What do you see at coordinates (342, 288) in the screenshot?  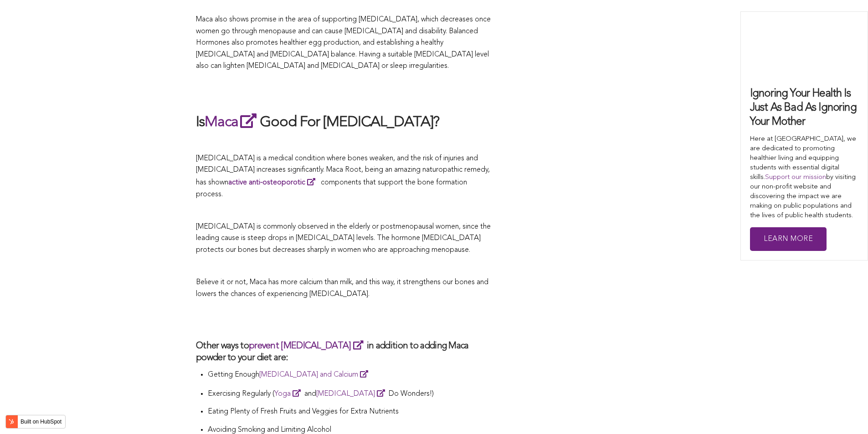 I see `span: Believe it or not, Maca has more calcium than milk, and this way, it strengthens our bones and lo...` at bounding box center [342, 288].